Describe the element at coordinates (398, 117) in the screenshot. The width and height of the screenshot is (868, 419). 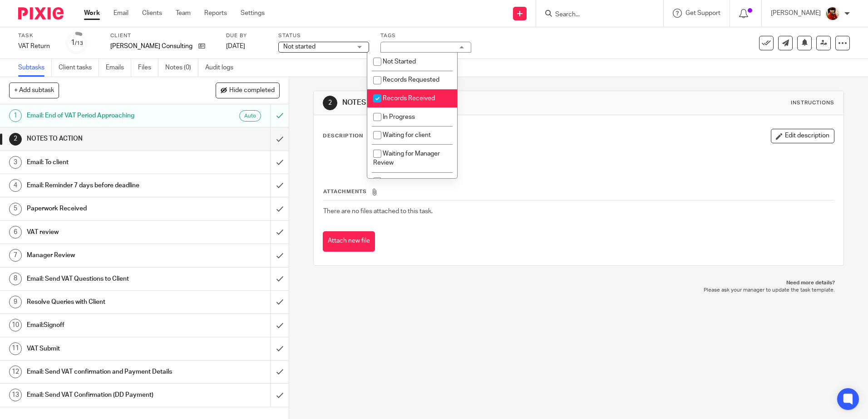
I see `span: In Progress` at that location.